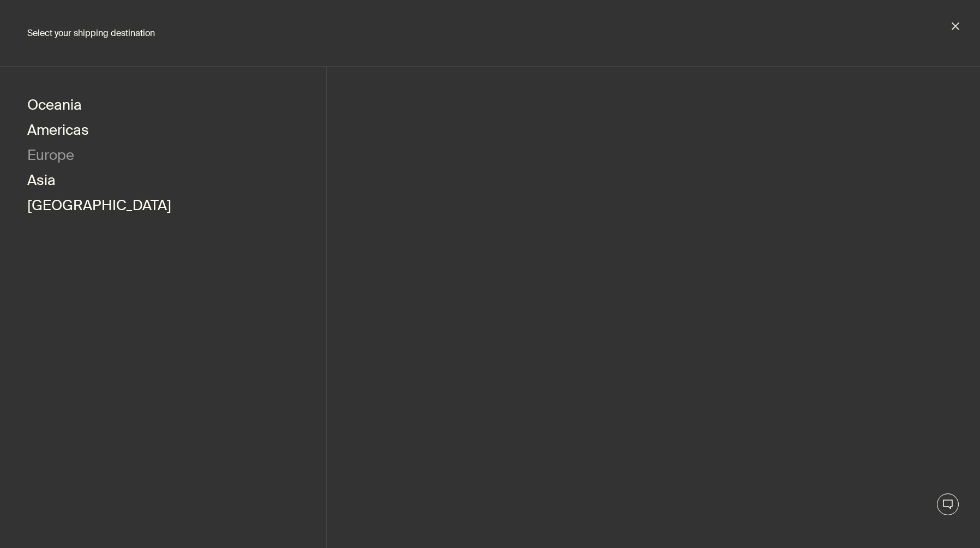 This screenshot has height=548, width=980. I want to click on button: Asia, so click(41, 181).